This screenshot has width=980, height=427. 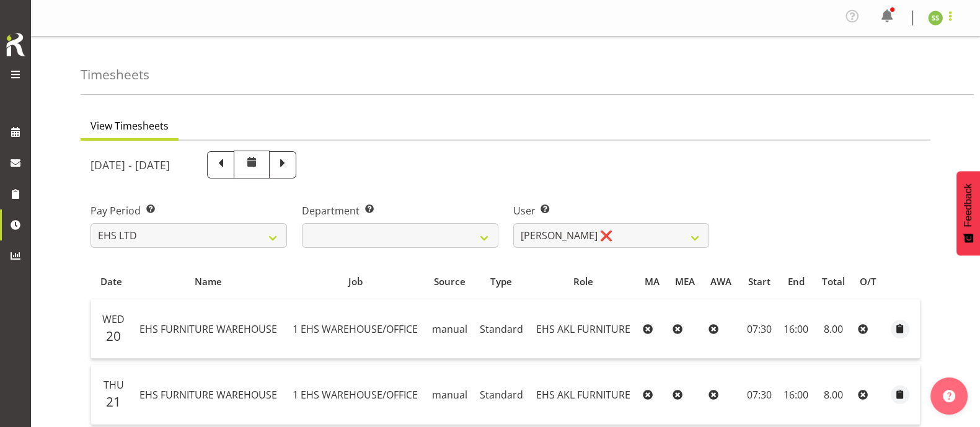 I want to click on h4: Timesheets, so click(x=115, y=75).